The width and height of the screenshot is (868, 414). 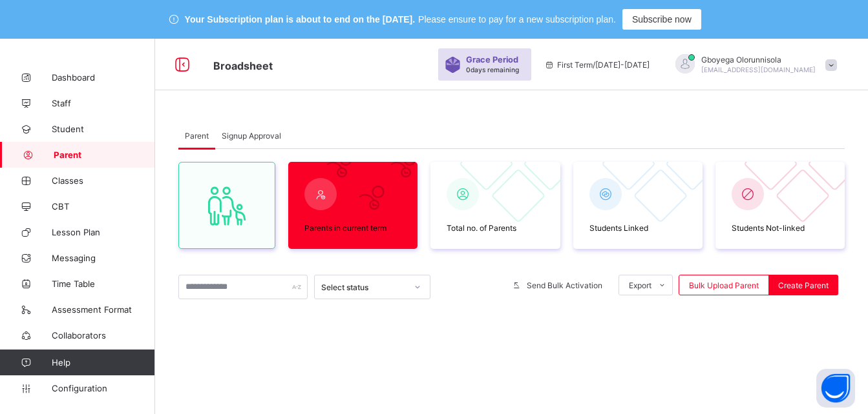 I want to click on div: GboyegaOlorunnisola, so click(x=752, y=64).